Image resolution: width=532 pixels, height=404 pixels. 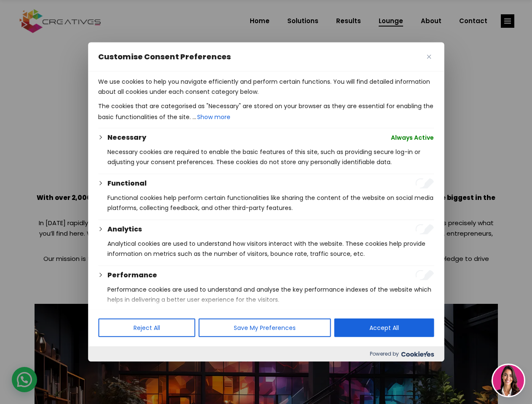 What do you see at coordinates (424, 230) in the screenshot?
I see `input: Enable Analytics` at bounding box center [424, 230].